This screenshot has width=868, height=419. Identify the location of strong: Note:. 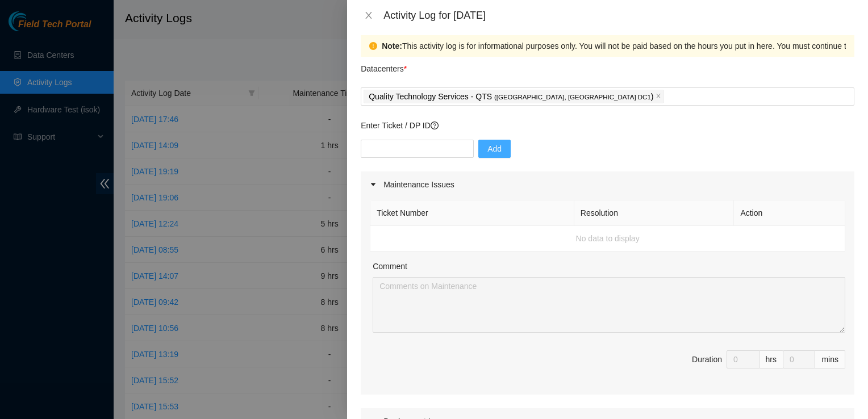
(392, 46).